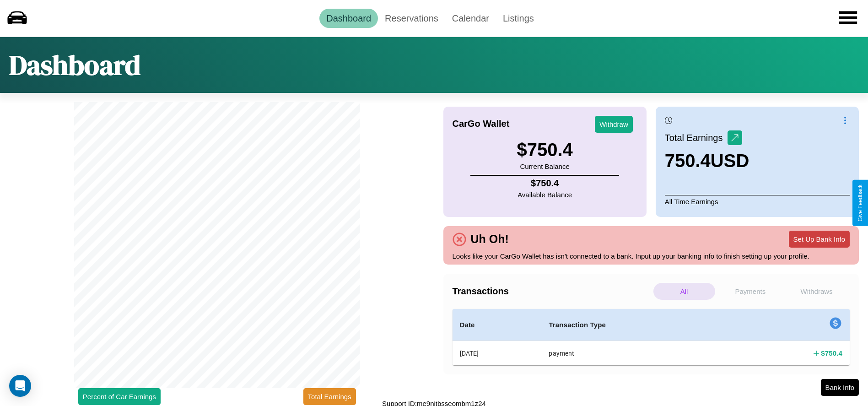  Describe the element at coordinates (819, 239) in the screenshot. I see `button: Set Up Bank Info` at that location.